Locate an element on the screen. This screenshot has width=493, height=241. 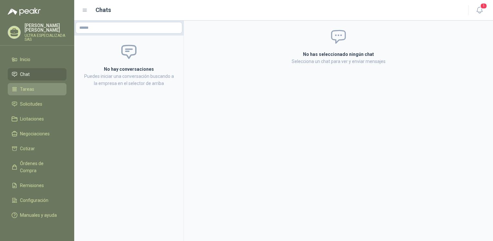
a: Remisiones is located at coordinates (37, 185).